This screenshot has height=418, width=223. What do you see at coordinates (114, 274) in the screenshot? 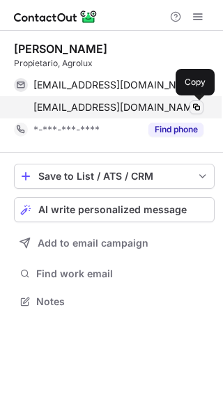
I see `button: Find work email` at bounding box center [114, 274].